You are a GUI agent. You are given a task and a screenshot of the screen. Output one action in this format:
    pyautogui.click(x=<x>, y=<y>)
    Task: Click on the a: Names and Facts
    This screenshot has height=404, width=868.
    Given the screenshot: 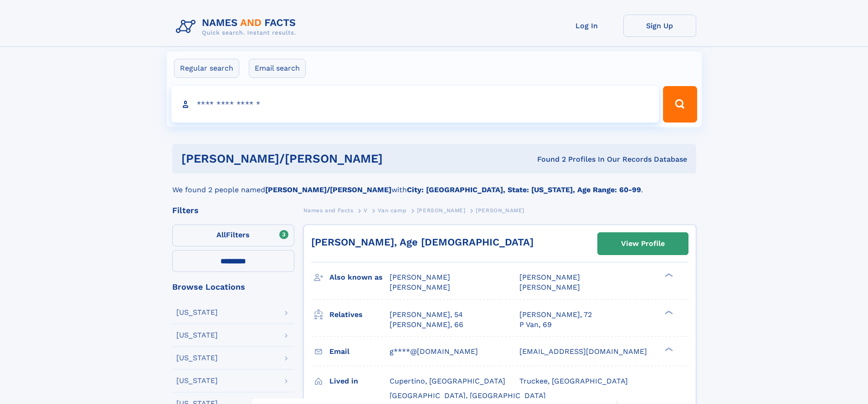 What is the action you would take?
    pyautogui.click(x=329, y=210)
    